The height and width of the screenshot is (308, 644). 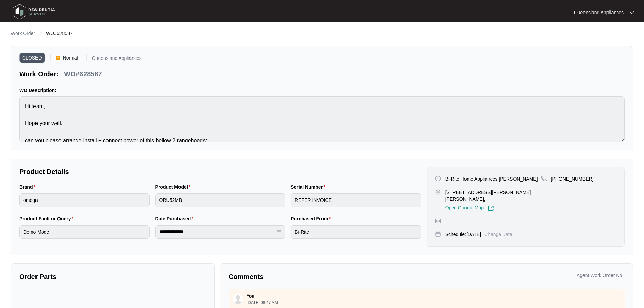 What do you see at coordinates (600, 275) in the screenshot?
I see `p: Agent Work Order No :` at bounding box center [600, 275].